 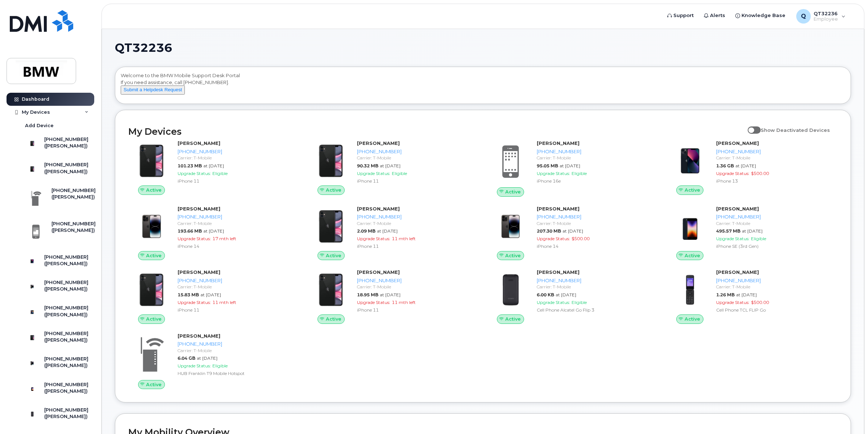 What do you see at coordinates (511, 290) in the screenshot?
I see `img: image20231002-3703462-1xik7qx.jpeg` at bounding box center [511, 290].